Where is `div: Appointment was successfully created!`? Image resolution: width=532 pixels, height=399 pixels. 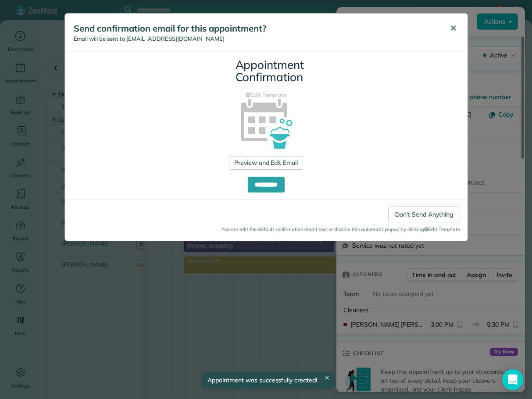
div: Appointment was successfully created! is located at coordinates (268, 380).